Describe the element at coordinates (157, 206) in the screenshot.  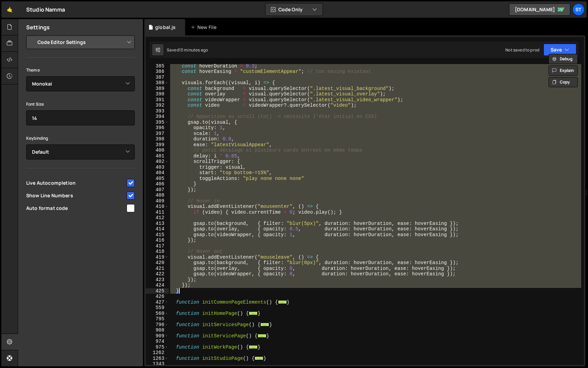
I see `div: 410` at that location.